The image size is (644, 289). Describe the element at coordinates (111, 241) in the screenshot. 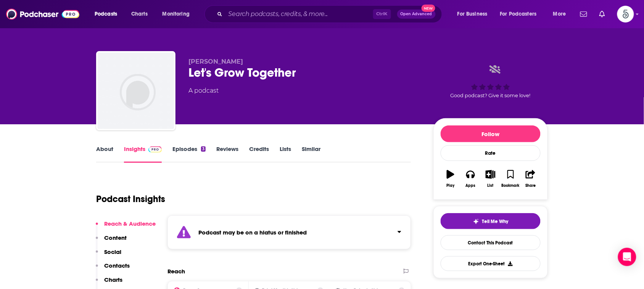

I see `button: Content` at that location.